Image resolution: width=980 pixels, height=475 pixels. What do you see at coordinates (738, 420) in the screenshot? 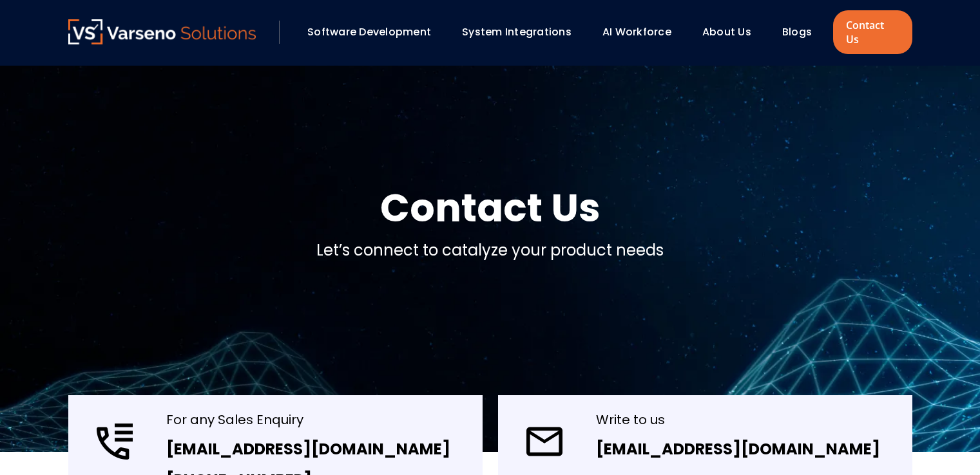
I see `div: Write to us` at bounding box center [738, 420].